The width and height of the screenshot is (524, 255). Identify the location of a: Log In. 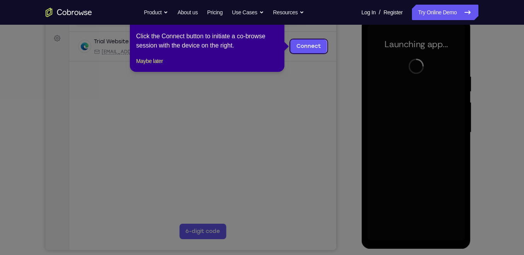
(368, 12).